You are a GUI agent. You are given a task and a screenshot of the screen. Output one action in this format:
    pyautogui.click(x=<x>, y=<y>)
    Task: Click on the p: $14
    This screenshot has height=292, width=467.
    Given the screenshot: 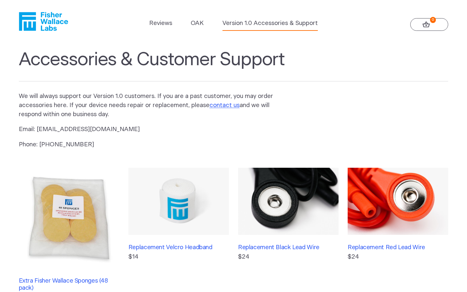 What is the action you would take?
    pyautogui.click(x=179, y=257)
    